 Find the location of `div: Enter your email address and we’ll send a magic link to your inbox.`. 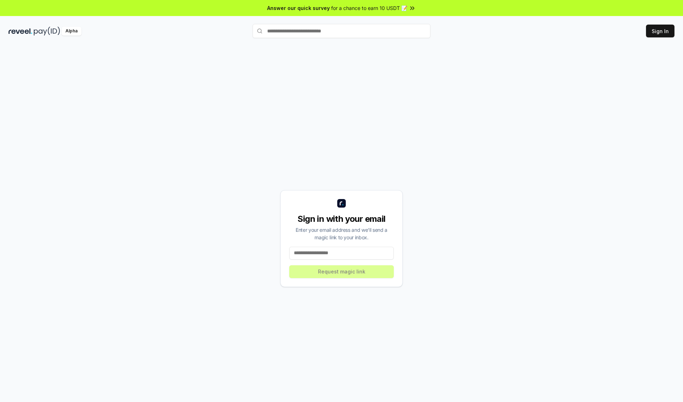

div: Enter your email address and we’ll send a magic link to your inbox. is located at coordinates (341, 233).